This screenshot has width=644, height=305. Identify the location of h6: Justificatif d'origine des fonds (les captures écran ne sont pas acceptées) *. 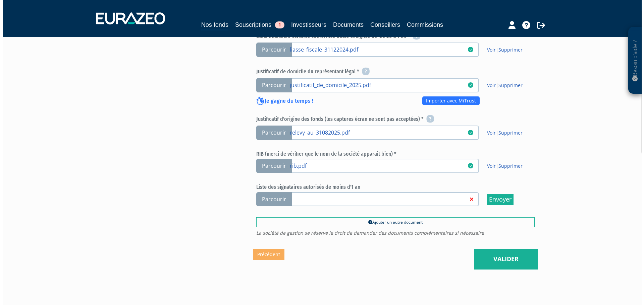
(393, 120).